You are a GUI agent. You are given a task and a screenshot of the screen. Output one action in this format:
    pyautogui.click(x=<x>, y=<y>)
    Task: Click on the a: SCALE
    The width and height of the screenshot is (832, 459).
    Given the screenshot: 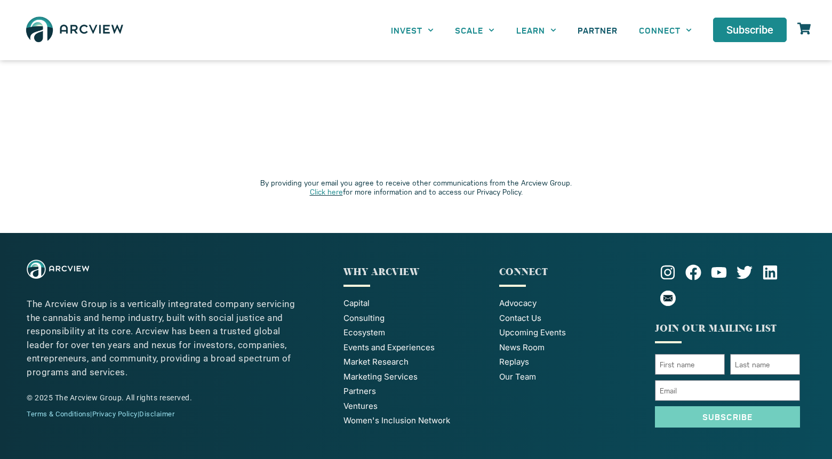 What is the action you would take?
    pyautogui.click(x=475, y=30)
    